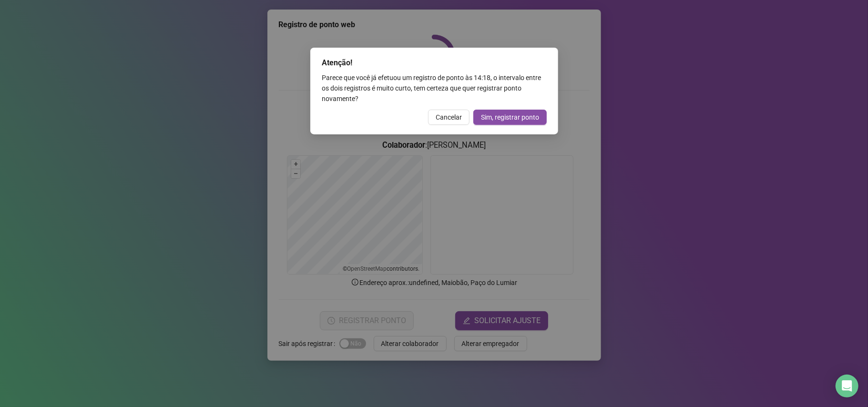  Describe the element at coordinates (434, 88) in the screenshot. I see `div: Parece que você já efetuou um registro de ponto às 14:18 , o intervalo entre os dois registros é ...` at that location.